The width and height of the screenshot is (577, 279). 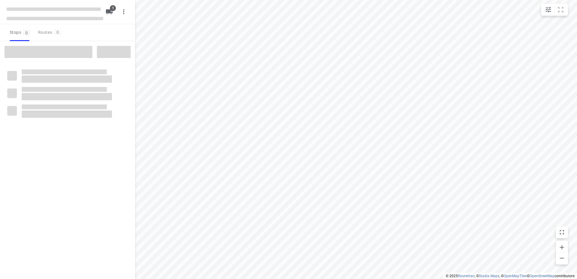 What do you see at coordinates (467, 276) in the screenshot?
I see `a: Routetitan` at bounding box center [467, 276].